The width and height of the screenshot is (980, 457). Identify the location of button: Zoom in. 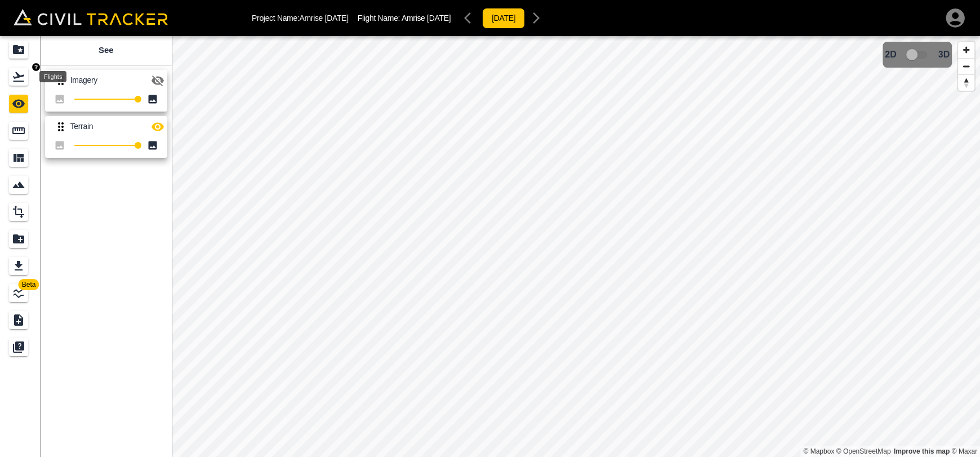
(966, 50).